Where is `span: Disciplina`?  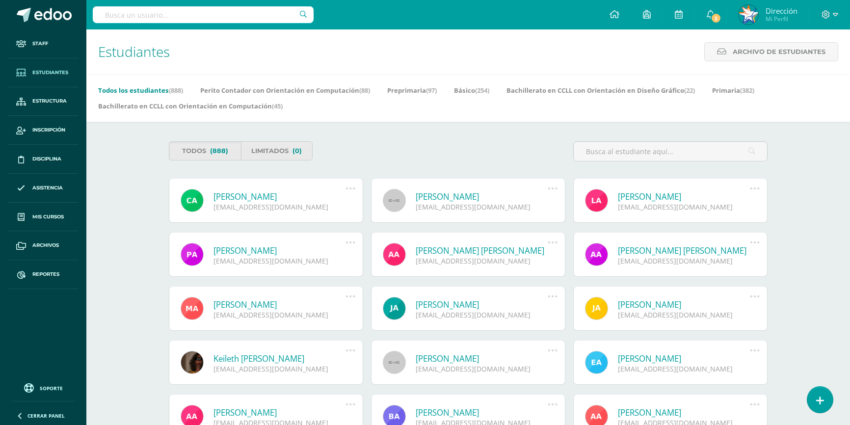 span: Disciplina is located at coordinates (47, 159).